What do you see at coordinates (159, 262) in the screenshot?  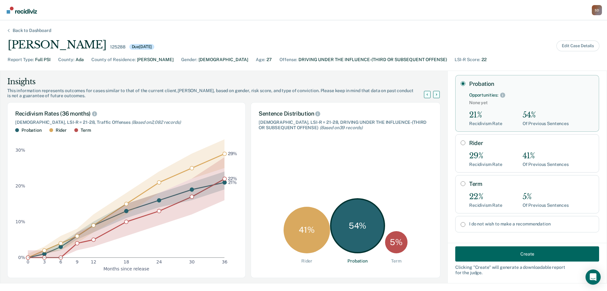 I see `text: 24` at bounding box center [159, 262].